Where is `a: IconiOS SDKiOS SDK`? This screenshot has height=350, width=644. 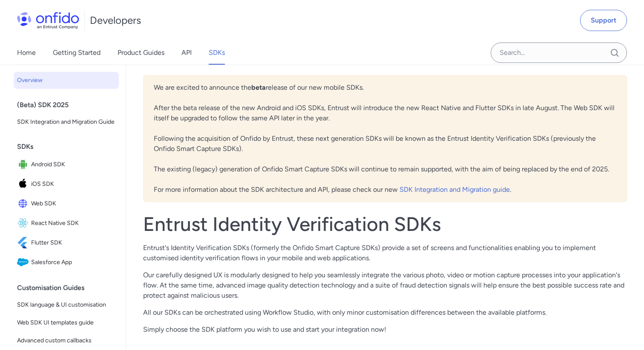
a: IconiOS SDKiOS SDK is located at coordinates (66, 185).